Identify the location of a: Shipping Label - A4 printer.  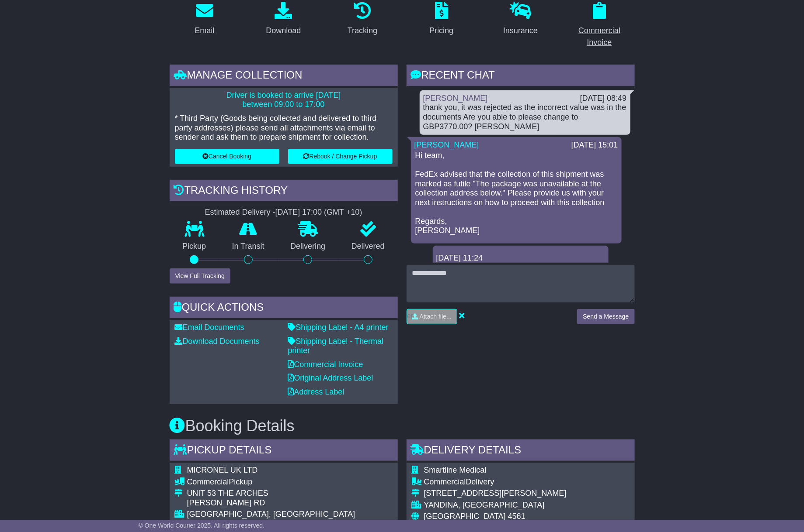
(338, 328).